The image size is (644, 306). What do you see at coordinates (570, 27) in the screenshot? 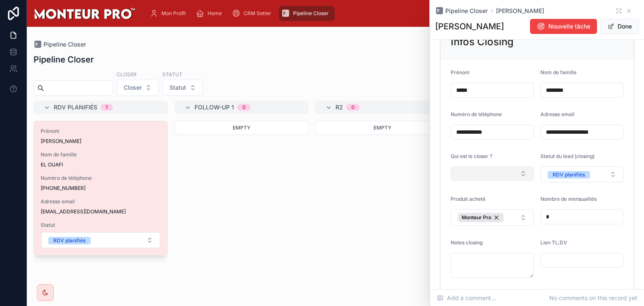
I see `span: Nouvelle tâche` at bounding box center [570, 27].